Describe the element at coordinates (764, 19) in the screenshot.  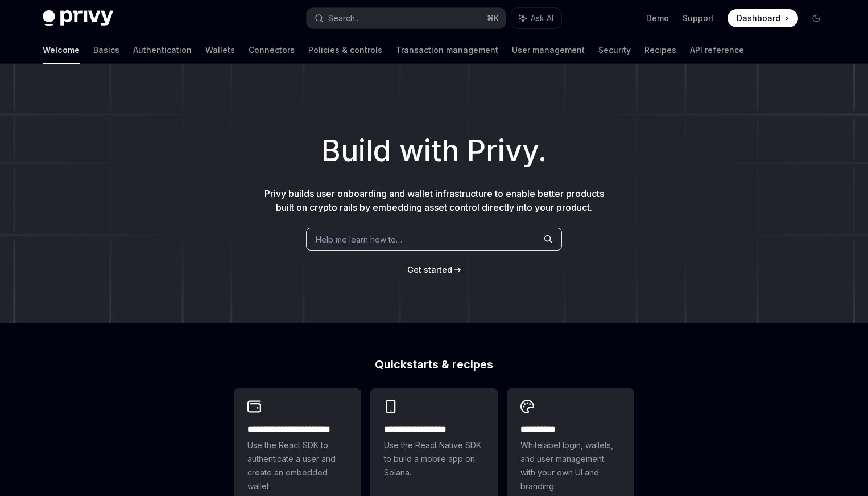
I see `a: Dashboard` at that location.